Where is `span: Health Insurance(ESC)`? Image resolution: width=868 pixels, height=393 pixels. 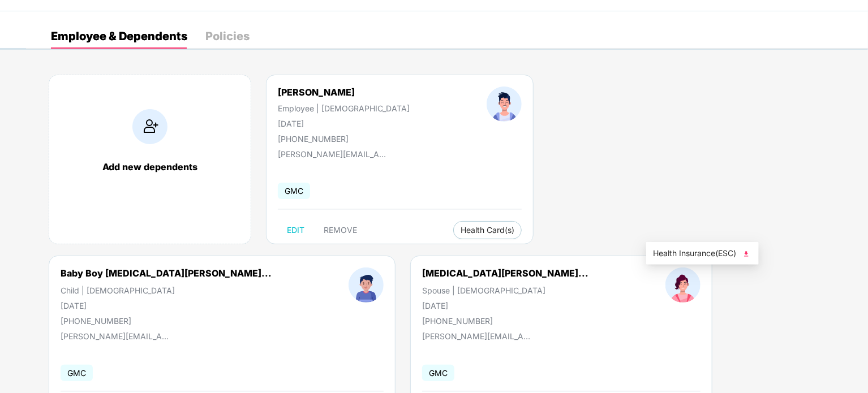 span: Health Insurance(ESC) is located at coordinates (702, 253).